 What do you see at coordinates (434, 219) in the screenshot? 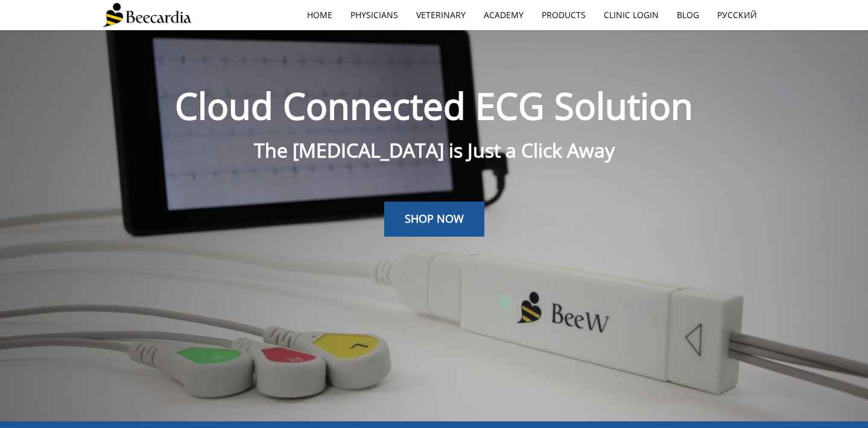
I see `a: SHOP NOW` at bounding box center [434, 219].